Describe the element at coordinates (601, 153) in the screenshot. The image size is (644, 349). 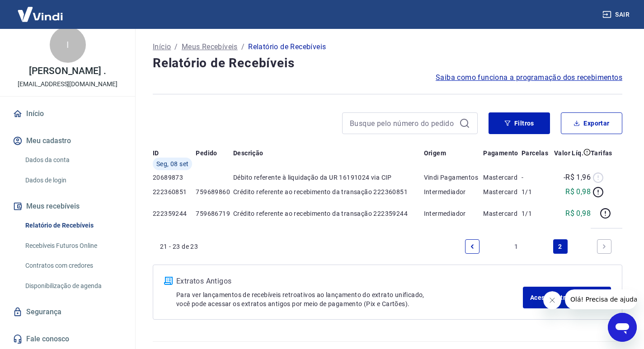
I see `p: Tarifas` at that location.